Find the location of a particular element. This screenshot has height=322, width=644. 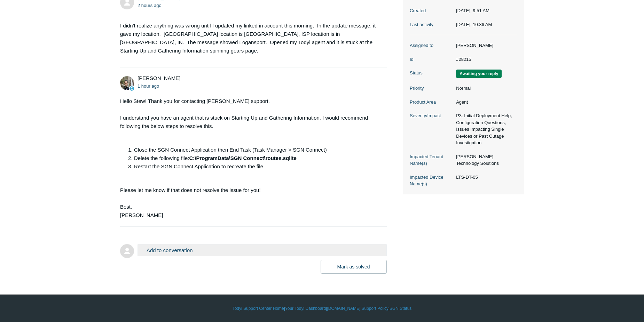

dt: Priority is located at coordinates (431, 88).